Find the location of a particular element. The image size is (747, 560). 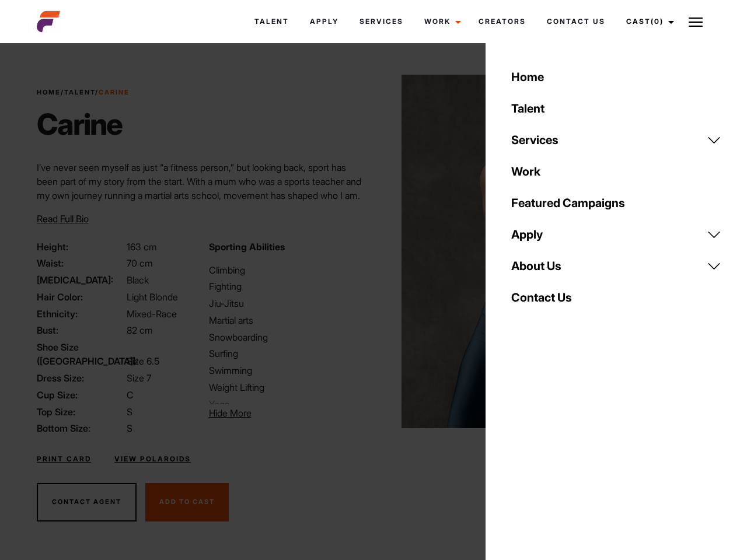

span: Hide More is located at coordinates (230, 413).